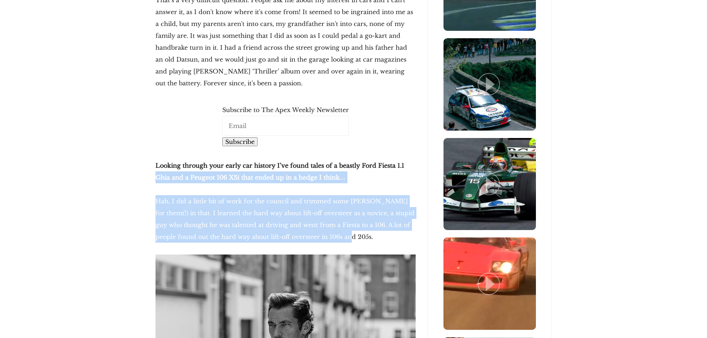 This screenshot has width=707, height=338. Describe the element at coordinates (285, 126) in the screenshot. I see `input: Email` at that location.